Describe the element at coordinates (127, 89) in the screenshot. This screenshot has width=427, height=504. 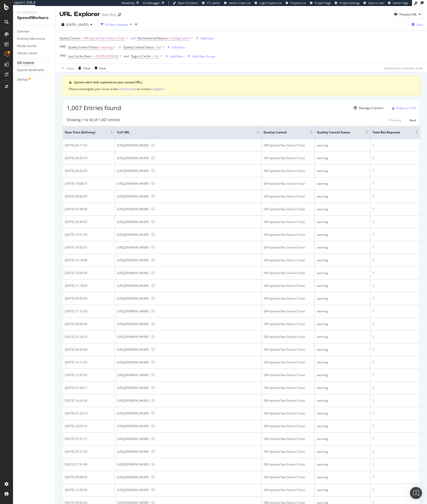
I see `button: control center` at that location.